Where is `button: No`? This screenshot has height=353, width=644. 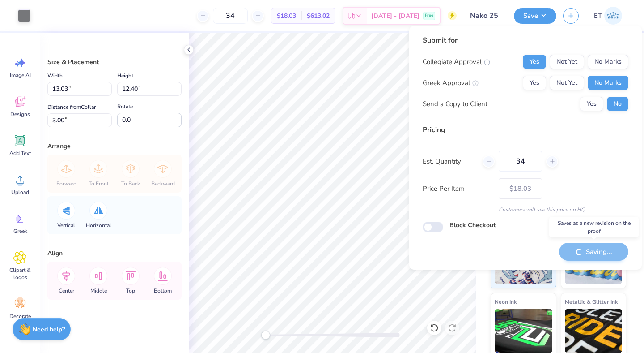
button: No is located at coordinates (618, 104).